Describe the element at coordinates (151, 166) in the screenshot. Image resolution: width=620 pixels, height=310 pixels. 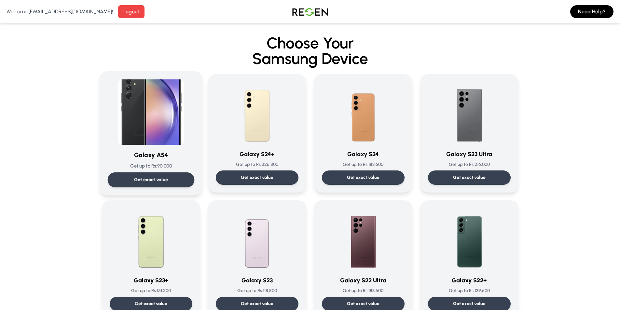
I see `p: Get up to Rs: 90,000` at that location.